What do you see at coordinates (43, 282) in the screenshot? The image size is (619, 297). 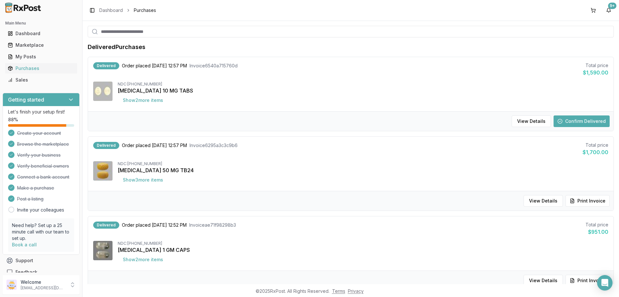 I see `p: Welcome` at bounding box center [43, 282].